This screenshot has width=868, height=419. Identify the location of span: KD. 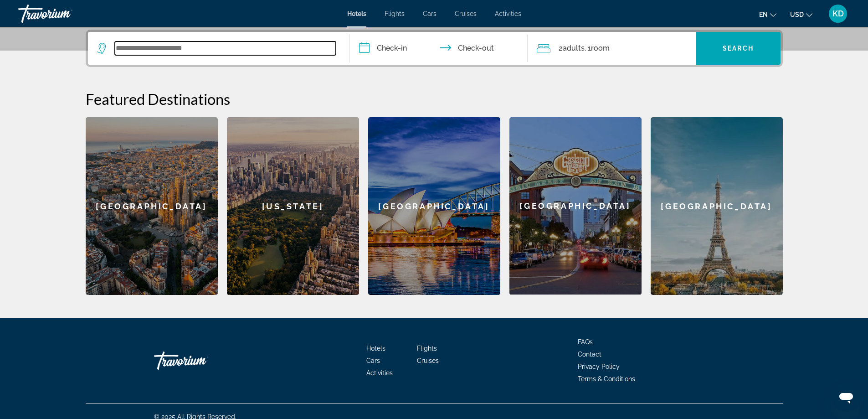
(838, 13).